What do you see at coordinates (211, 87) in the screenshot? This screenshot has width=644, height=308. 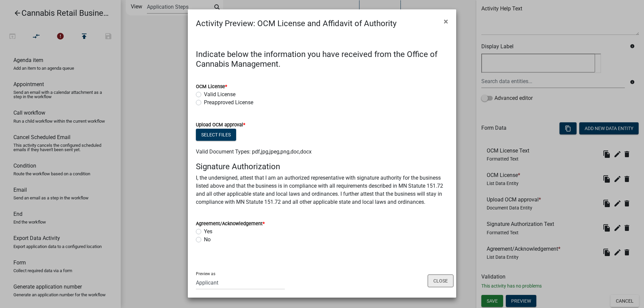 I see `label: OCM License` at bounding box center [211, 87].